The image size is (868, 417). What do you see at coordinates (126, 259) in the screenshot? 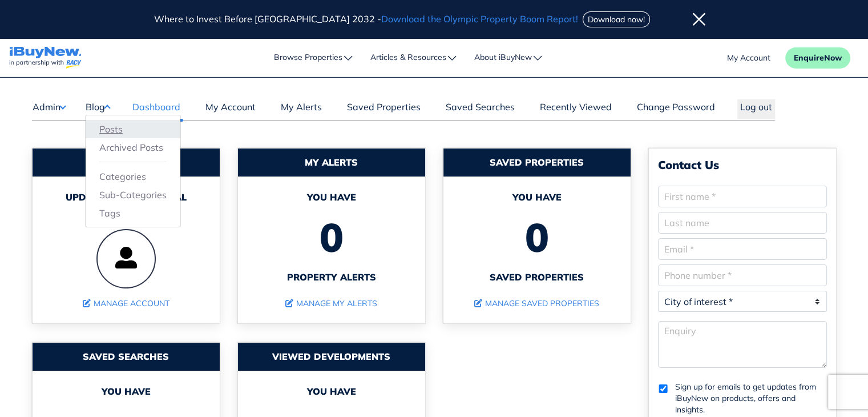
I see `img: user` at bounding box center [126, 259].